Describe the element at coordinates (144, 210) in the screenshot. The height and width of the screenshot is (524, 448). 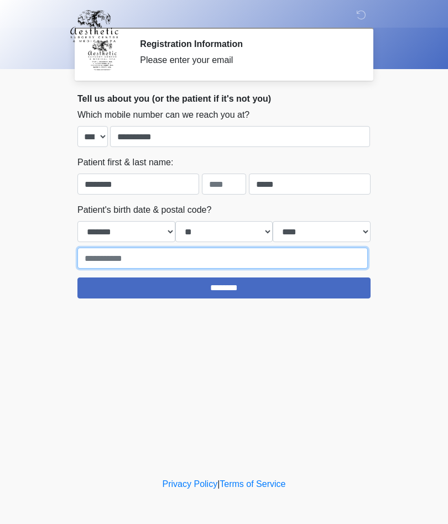
I see `label: Patient's birth date & postal code?` at that location.